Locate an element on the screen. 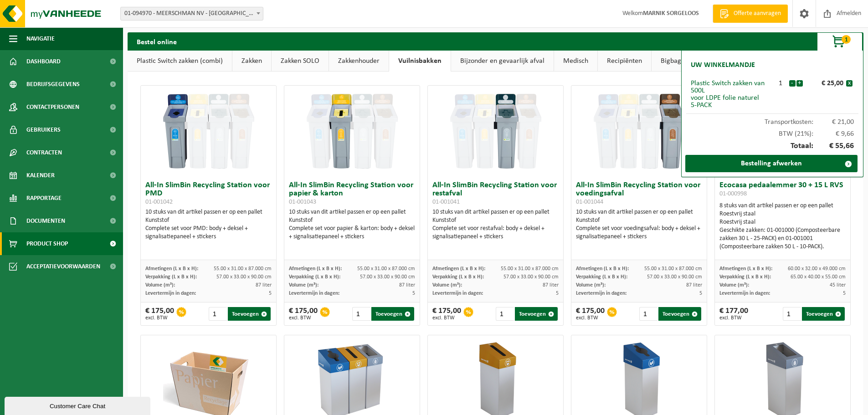 The image size is (868, 415). div: Customer Care Chat is located at coordinates (73, 11).